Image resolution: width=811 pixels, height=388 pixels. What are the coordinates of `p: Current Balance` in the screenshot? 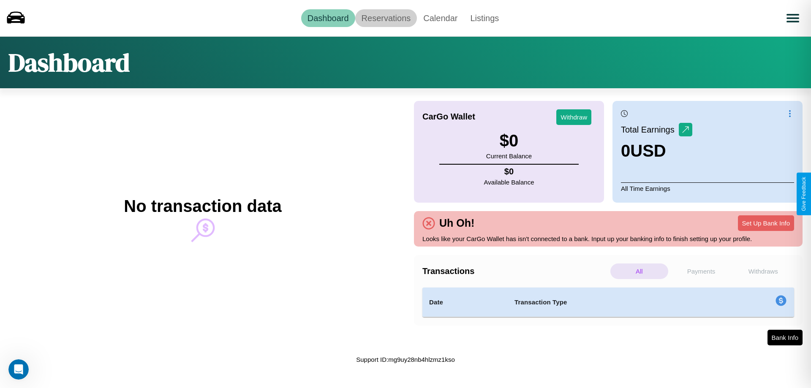 It's located at (509, 156).